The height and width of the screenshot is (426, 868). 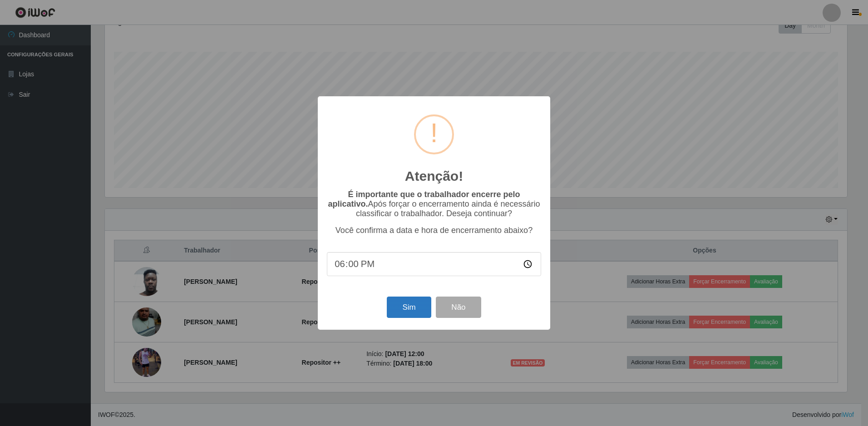 What do you see at coordinates (409, 307) in the screenshot?
I see `button: Sim` at bounding box center [409, 307].